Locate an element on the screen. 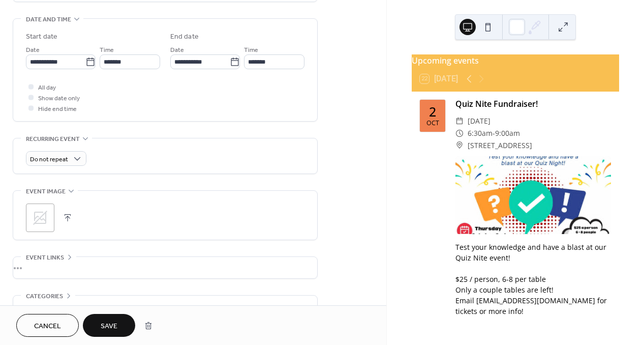 The height and width of the screenshot is (345, 644). span: Save is located at coordinates (109, 327).